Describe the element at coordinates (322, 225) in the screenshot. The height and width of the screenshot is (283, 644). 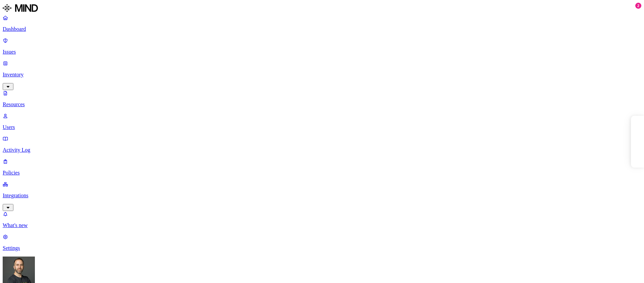
I see `p: What's new` at that location.